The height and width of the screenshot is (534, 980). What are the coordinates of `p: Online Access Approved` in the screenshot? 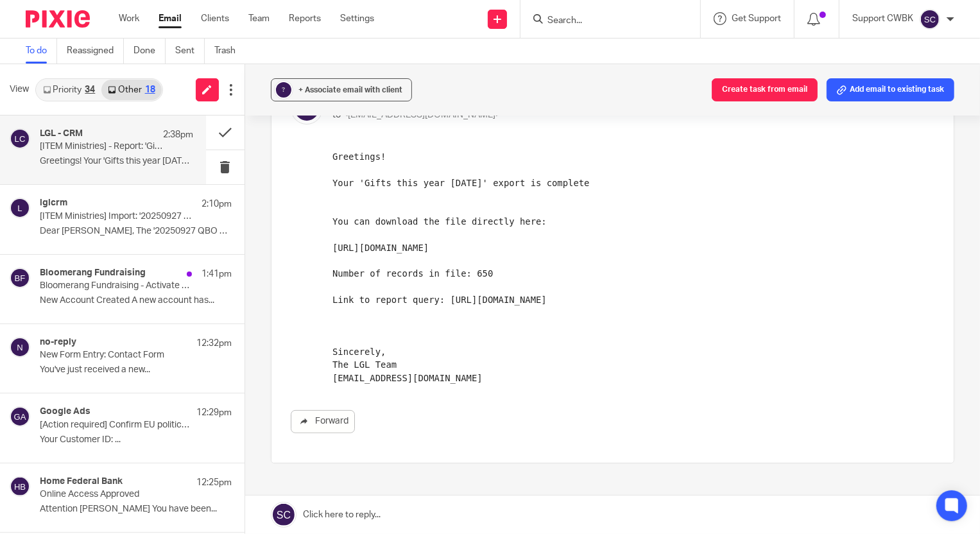 It's located at (116, 494).